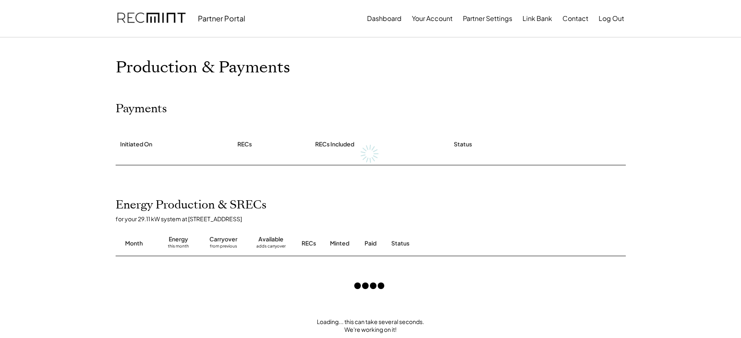  Describe the element at coordinates (141, 109) in the screenshot. I see `h2: Payments` at that location.